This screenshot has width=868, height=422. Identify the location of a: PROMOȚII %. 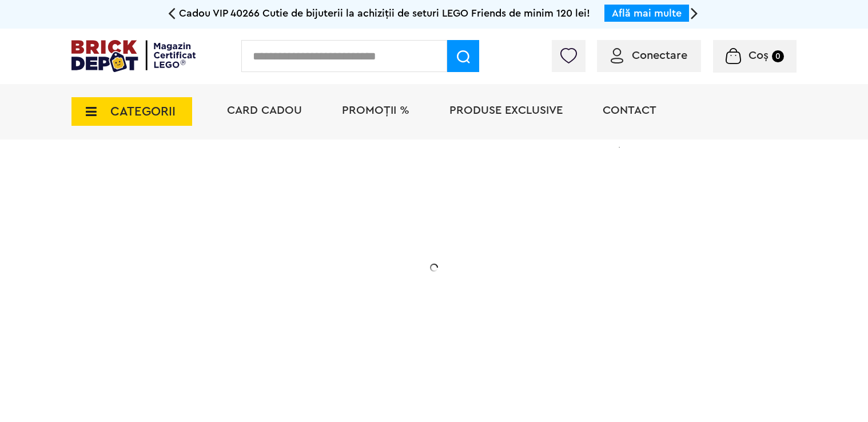
(376, 110).